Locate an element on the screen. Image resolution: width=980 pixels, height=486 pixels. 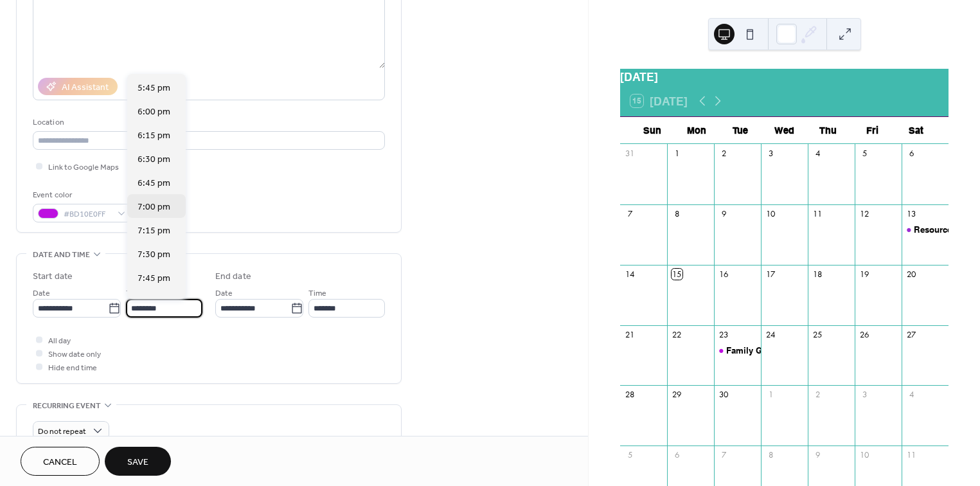
span: 7:15 pm is located at coordinates (153, 231).